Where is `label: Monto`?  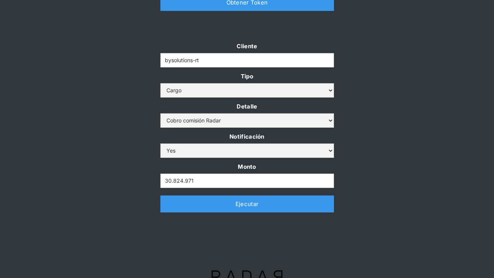
label: Monto is located at coordinates (247, 167).